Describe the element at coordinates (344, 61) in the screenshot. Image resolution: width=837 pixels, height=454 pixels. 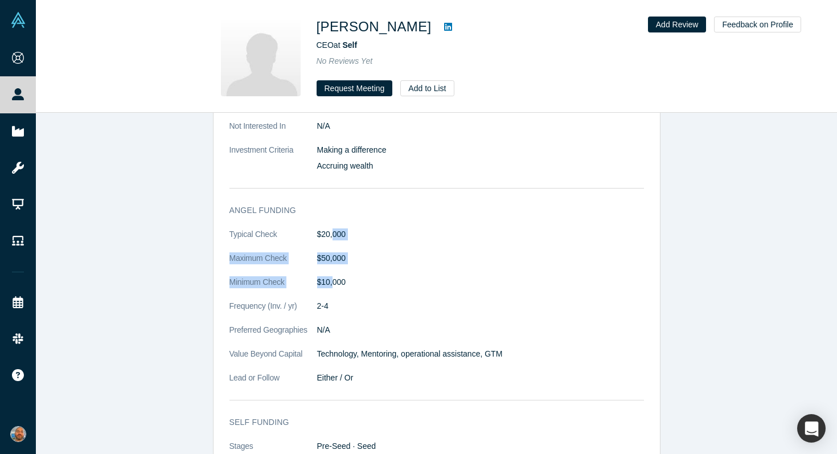
I see `span: No Reviews Yet` at that location.